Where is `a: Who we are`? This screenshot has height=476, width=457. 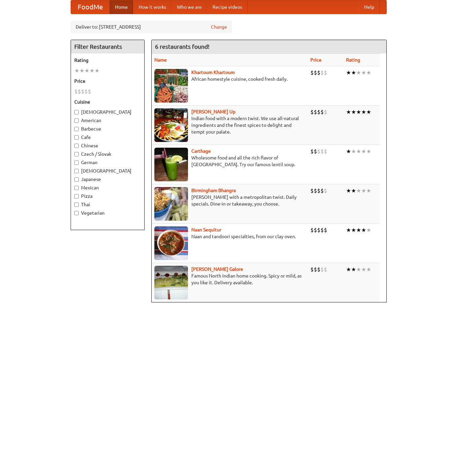 a: Who we are is located at coordinates (189, 7).